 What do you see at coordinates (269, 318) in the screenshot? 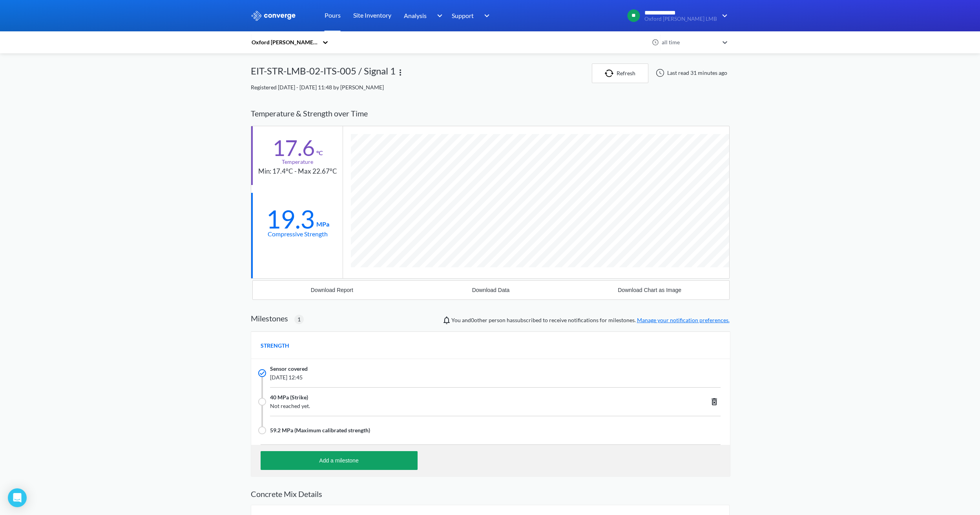
I see `h2: Milestones` at bounding box center [269, 318].